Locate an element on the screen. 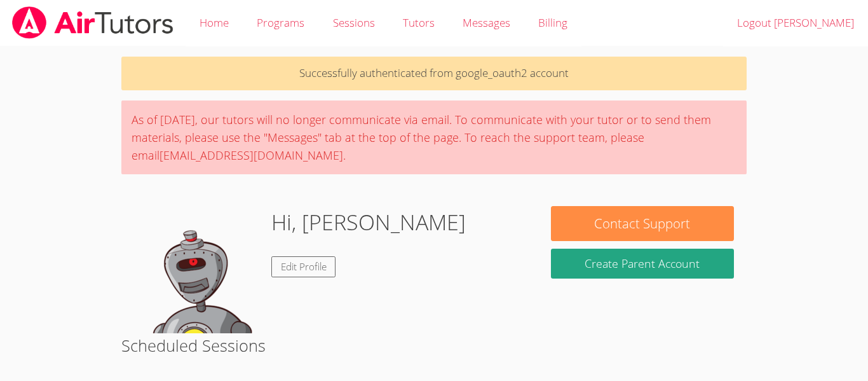 This screenshot has height=381, width=868. button: Create Parent Account is located at coordinates (643, 263).